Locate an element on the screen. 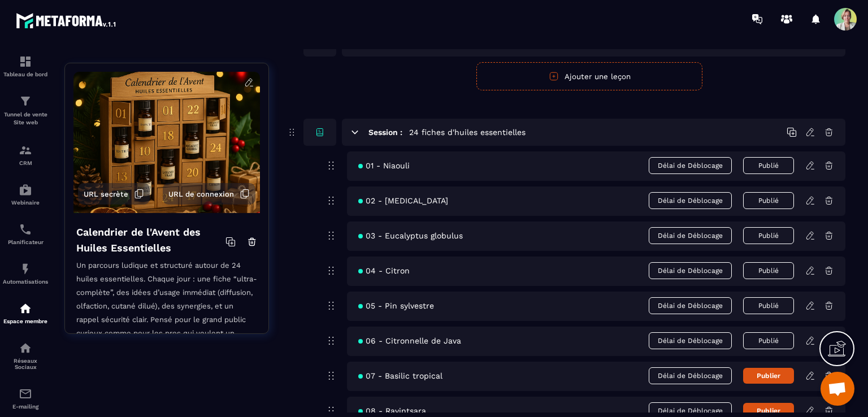  a: formationformationTableau de bord is located at coordinates (25, 66).